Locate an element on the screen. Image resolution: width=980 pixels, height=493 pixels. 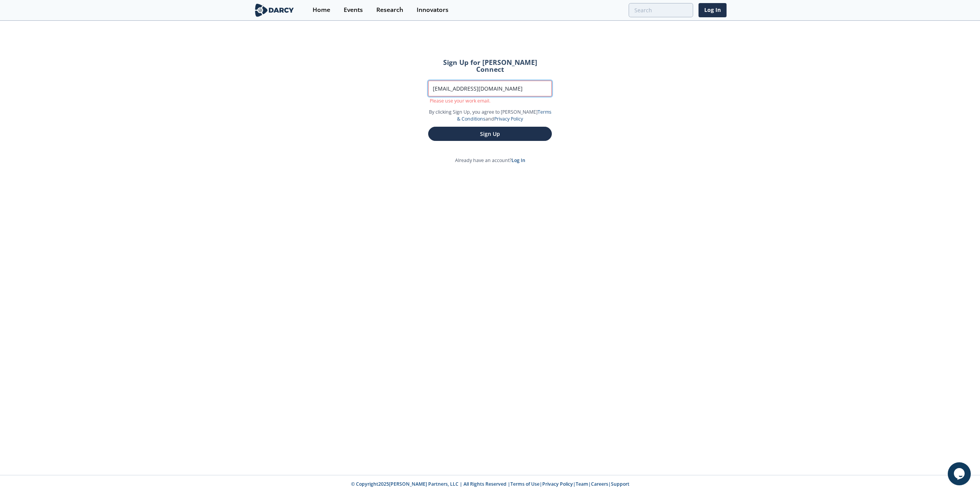
a: Team is located at coordinates (582, 483).